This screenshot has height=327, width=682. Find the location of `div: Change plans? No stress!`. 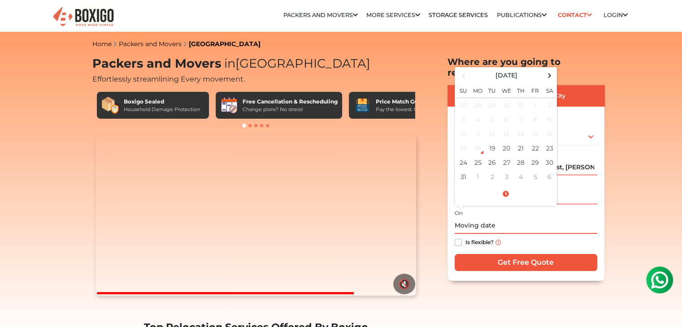

div: Change plans? No stress! is located at coordinates (290, 109).